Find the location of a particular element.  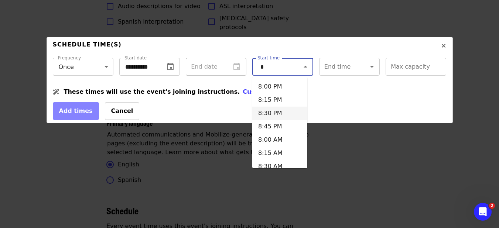

div: Once is located at coordinates (83, 67).